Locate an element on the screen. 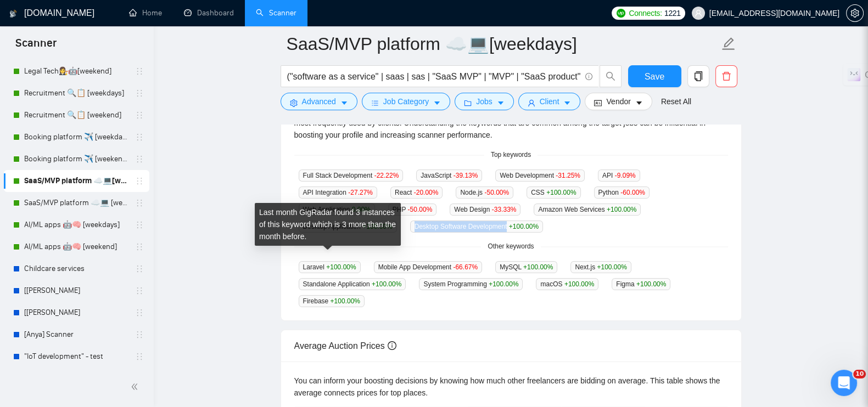 This screenshot has width=868, height=407. span: API Integration is located at coordinates (338, 193).